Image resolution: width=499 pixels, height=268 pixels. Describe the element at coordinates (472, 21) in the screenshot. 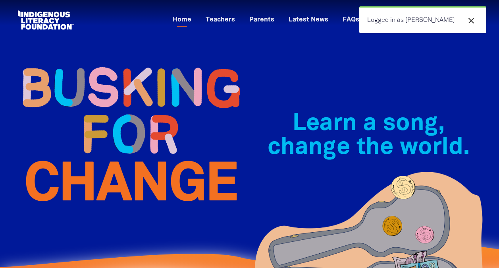

I see `i: close` at that location.